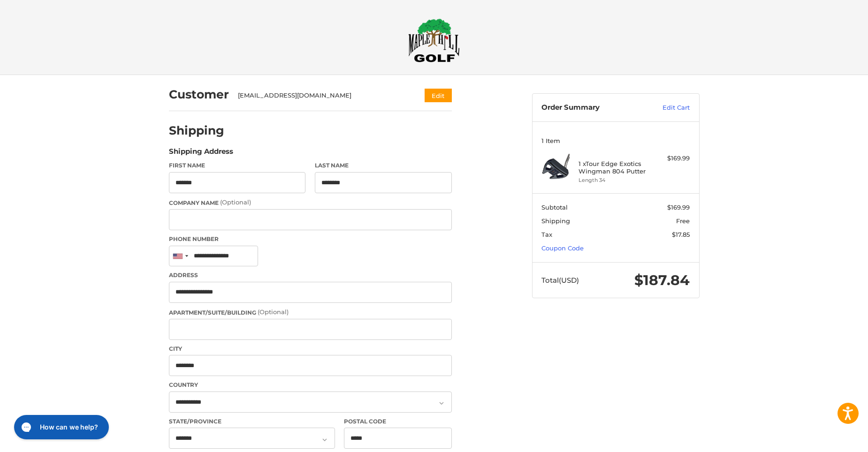 The image size is (868, 452). I want to click on legend: Shipping Address, so click(201, 154).